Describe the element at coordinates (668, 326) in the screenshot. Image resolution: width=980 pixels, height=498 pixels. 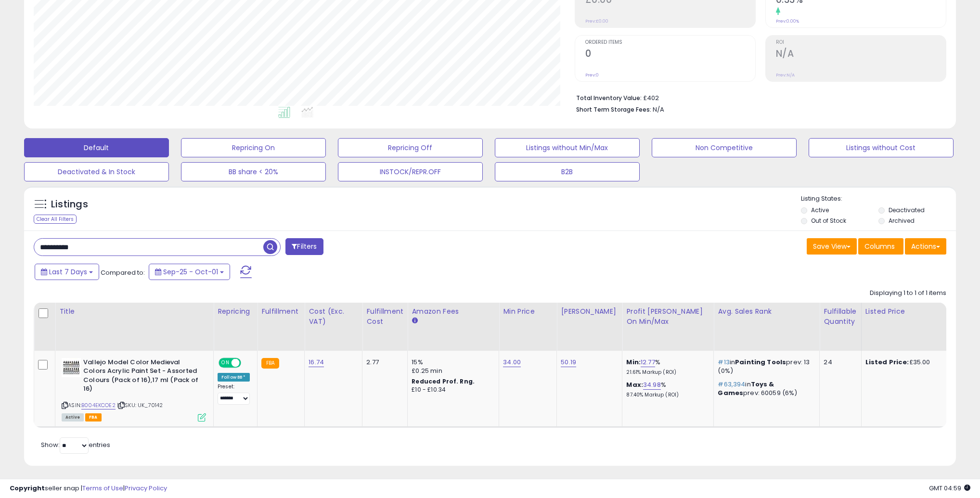
I see `th: The percentage added to the cost of goods (COGS) that forms the calculator for Min & Max prices.` at that location.